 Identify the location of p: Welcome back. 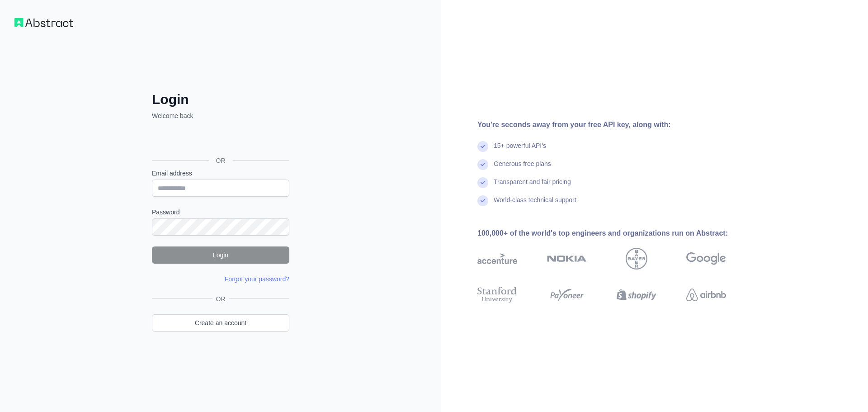
(221, 115).